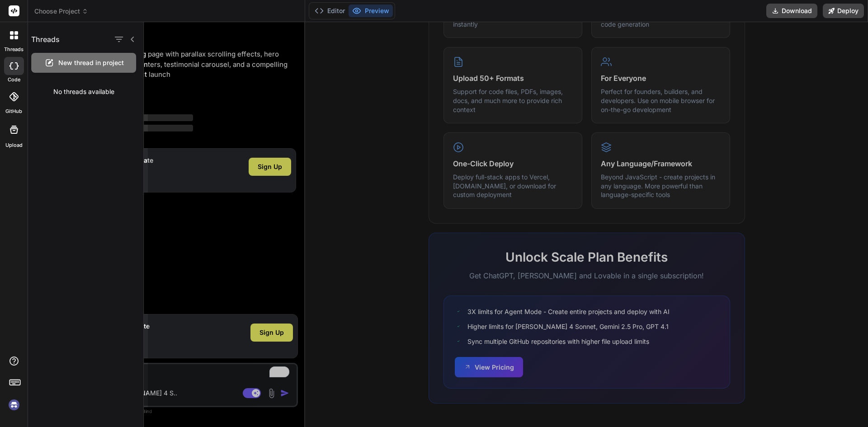 This screenshot has height=427, width=868. Describe the element at coordinates (90, 63) in the screenshot. I see `span: New thread in project` at that location.